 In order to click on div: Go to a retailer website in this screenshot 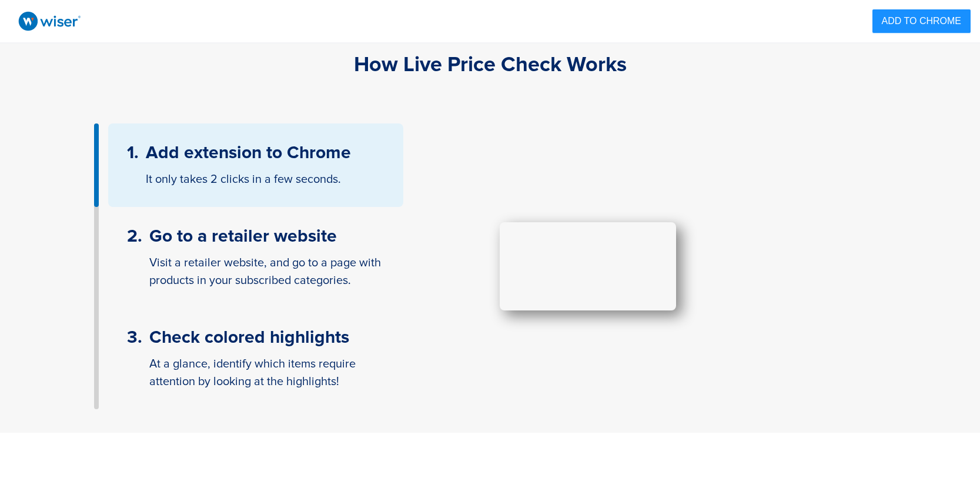, I will do `click(267, 236)`.